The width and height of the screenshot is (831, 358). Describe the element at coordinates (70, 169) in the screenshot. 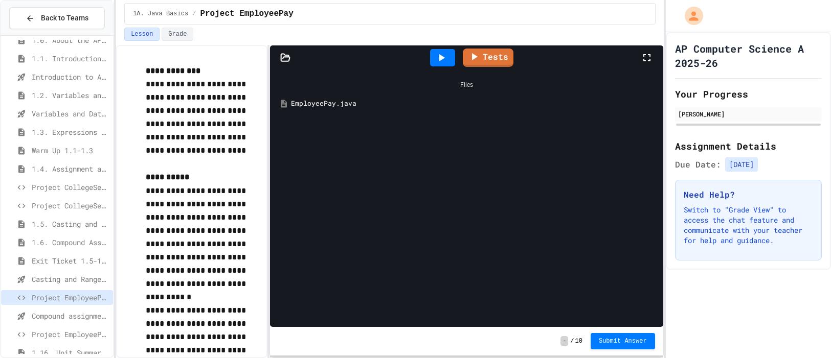

I see `span: 1.4. Assignment and Input` at that location.